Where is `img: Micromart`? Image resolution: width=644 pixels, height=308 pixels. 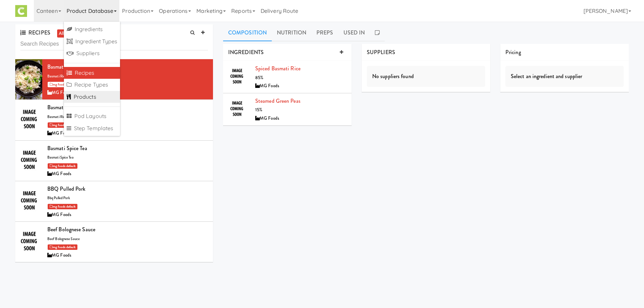 img: Micromart is located at coordinates (21, 11).